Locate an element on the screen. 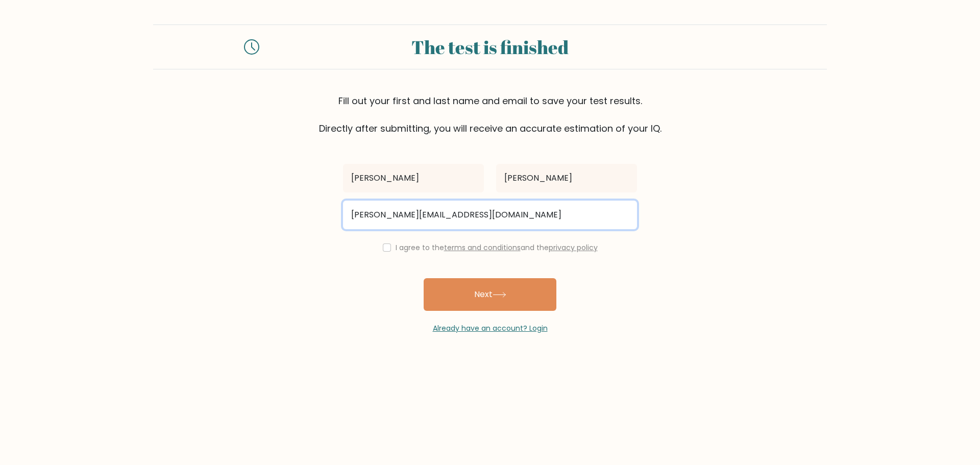 Image resolution: width=980 pixels, height=465 pixels. div: Fill out your first and last name and email to save your test results. Directly after submitting,... is located at coordinates (490, 114).